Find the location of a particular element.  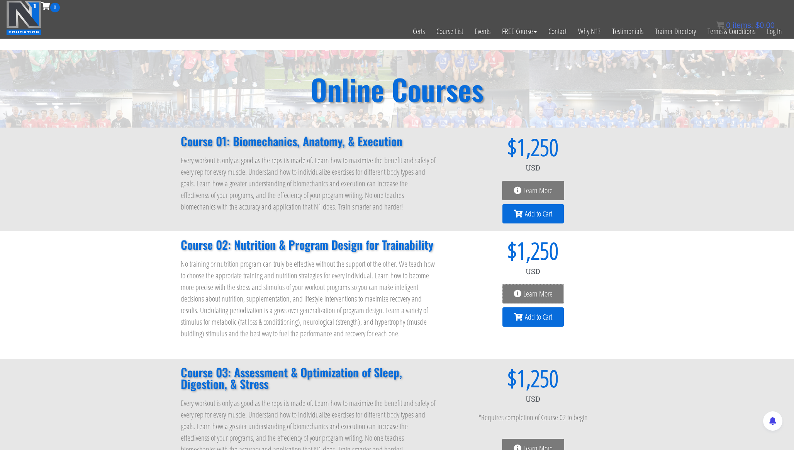

img: icon11.png is located at coordinates (720, 25).